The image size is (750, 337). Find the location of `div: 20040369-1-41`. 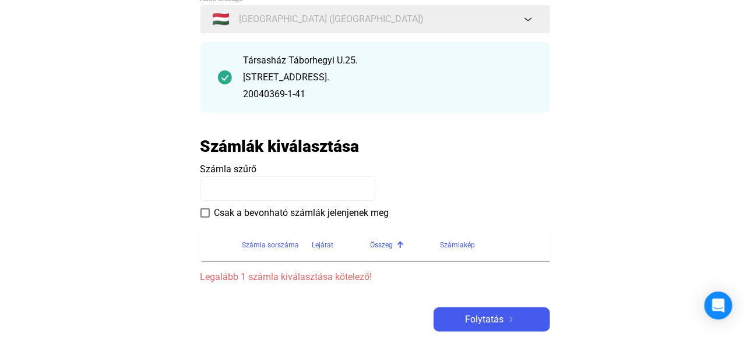

div: 20040369-1-41 is located at coordinates (388, 94).